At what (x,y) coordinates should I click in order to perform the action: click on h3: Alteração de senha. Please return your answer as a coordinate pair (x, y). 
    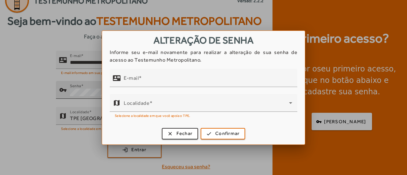
    Looking at the image, I should click on (204, 39).